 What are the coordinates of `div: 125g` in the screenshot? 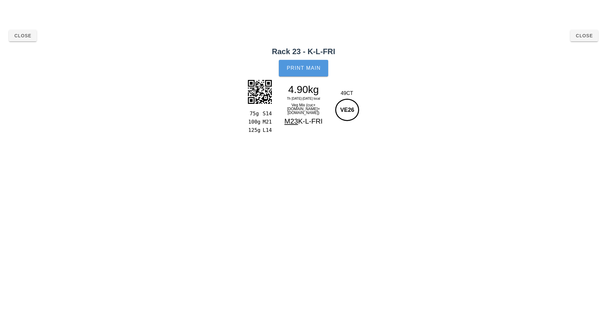 It's located at (253, 130).